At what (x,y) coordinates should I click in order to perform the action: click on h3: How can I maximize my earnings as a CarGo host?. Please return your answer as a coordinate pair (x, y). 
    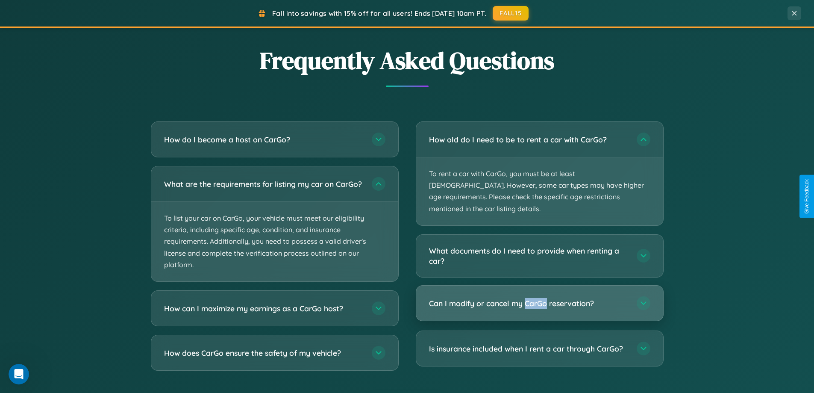
    Looking at the image, I should click on (264, 308).